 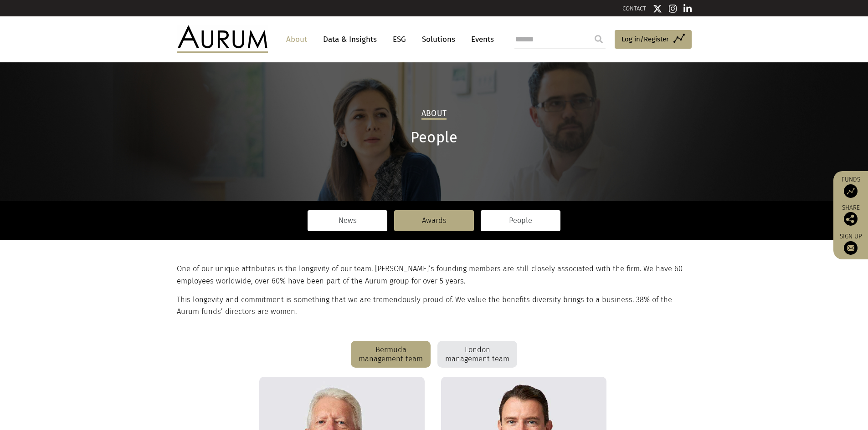 What do you see at coordinates (634, 8) in the screenshot?
I see `a: CONTACT` at bounding box center [634, 8].